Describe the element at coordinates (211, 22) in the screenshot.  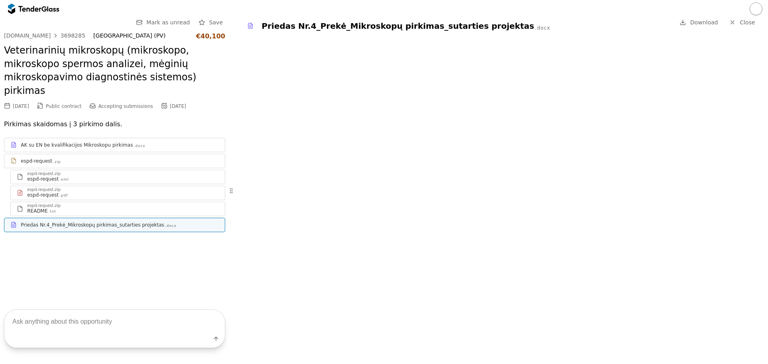
I see `button: Save` at that location.